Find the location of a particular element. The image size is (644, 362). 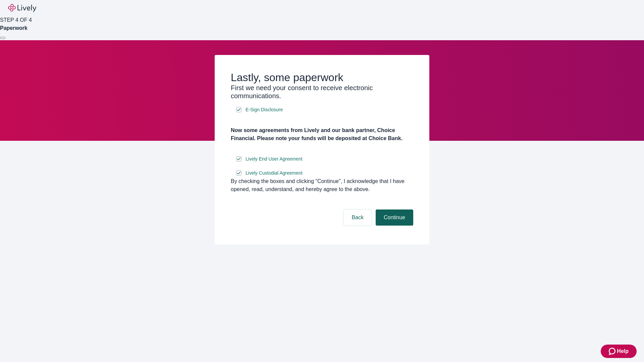

button: Back is located at coordinates (357, 218).